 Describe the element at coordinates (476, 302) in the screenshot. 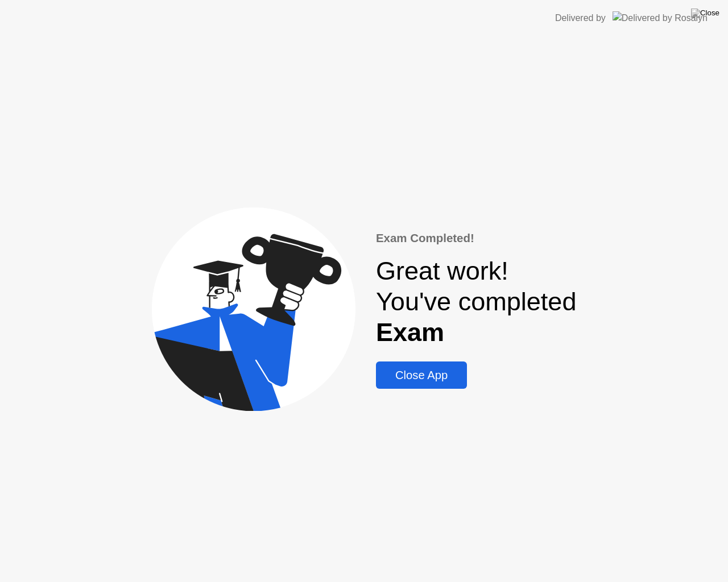

I see `div: Great work! You've completed` at that location.